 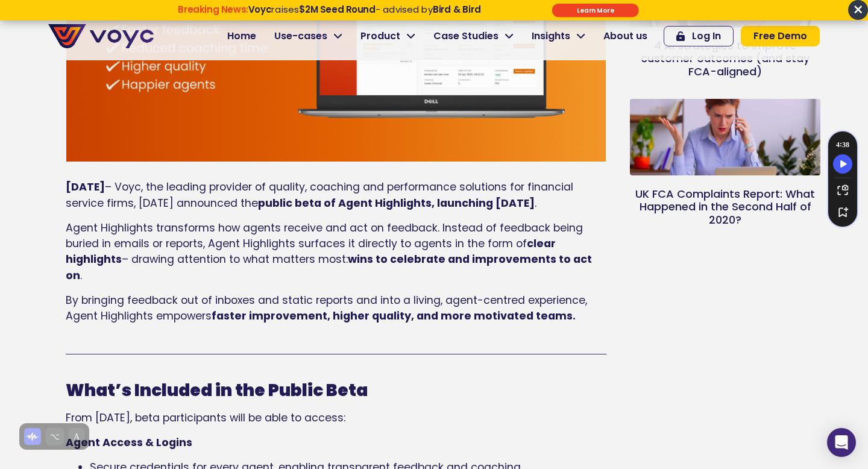 What do you see at coordinates (596, 10) in the screenshot?
I see `div: Submit` at bounding box center [596, 10].